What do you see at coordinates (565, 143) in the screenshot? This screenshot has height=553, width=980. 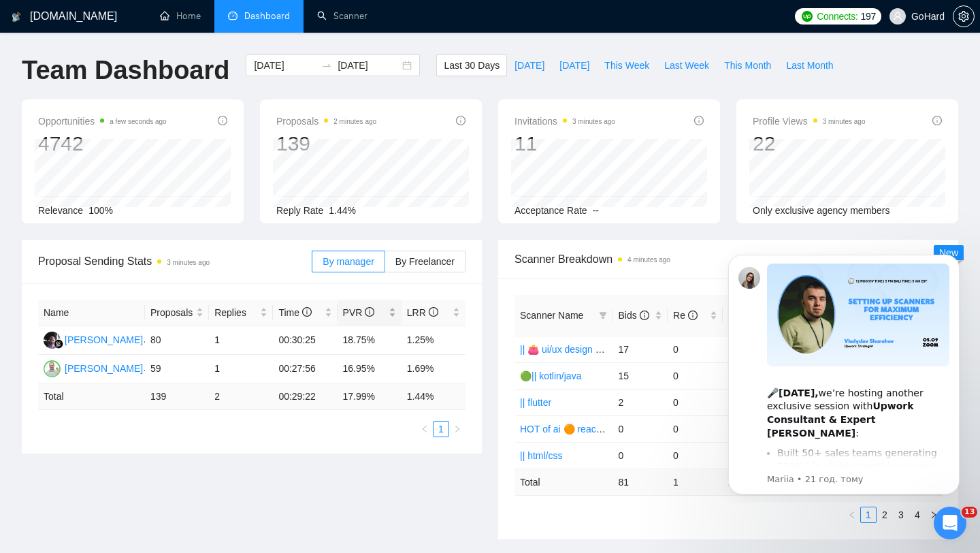 I see `div: 11` at bounding box center [565, 143].